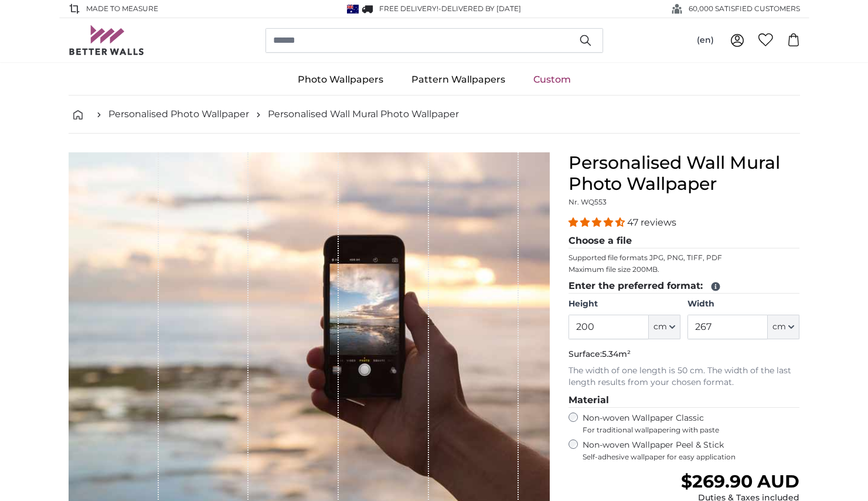 This screenshot has width=868, height=501. Describe the element at coordinates (122, 9) in the screenshot. I see `span: Made to Measure` at that location.